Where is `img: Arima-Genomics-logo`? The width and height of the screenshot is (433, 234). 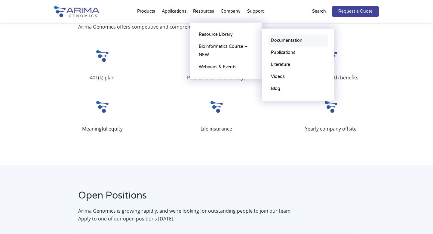
img: Arima-Genomics-logo is located at coordinates (77, 11).